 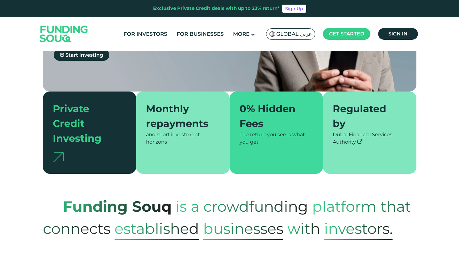 I want to click on span: Get started, so click(x=346, y=34).